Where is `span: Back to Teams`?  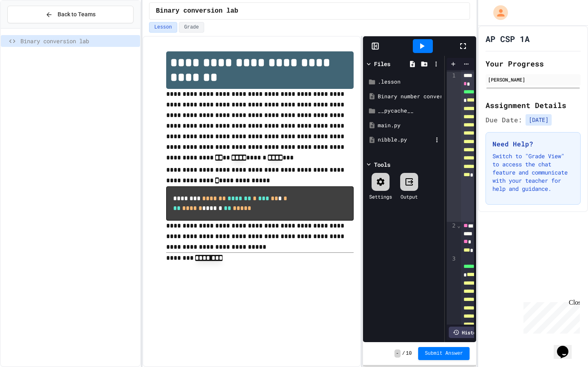
span: Back to Teams is located at coordinates (76, 14).